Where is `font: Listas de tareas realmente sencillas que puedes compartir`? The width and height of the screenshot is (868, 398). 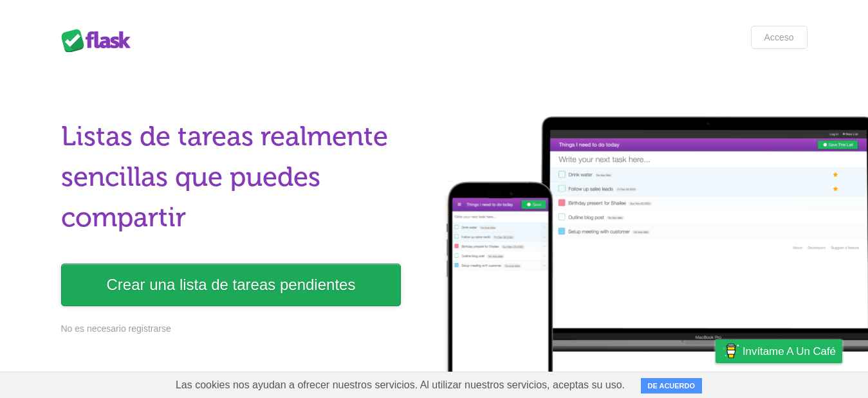 font: Listas de tareas realmente sencillas que puedes compartir is located at coordinates (225, 177).